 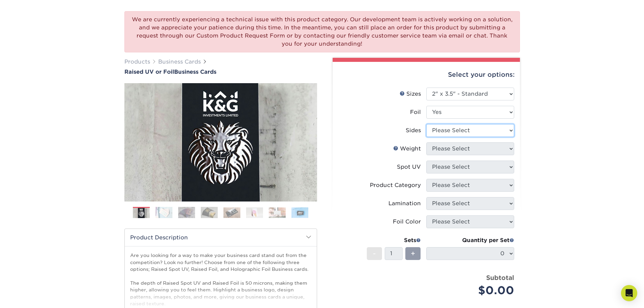 What do you see at coordinates (164, 212) in the screenshot?
I see `img: Business Cards 02` at bounding box center [164, 212].